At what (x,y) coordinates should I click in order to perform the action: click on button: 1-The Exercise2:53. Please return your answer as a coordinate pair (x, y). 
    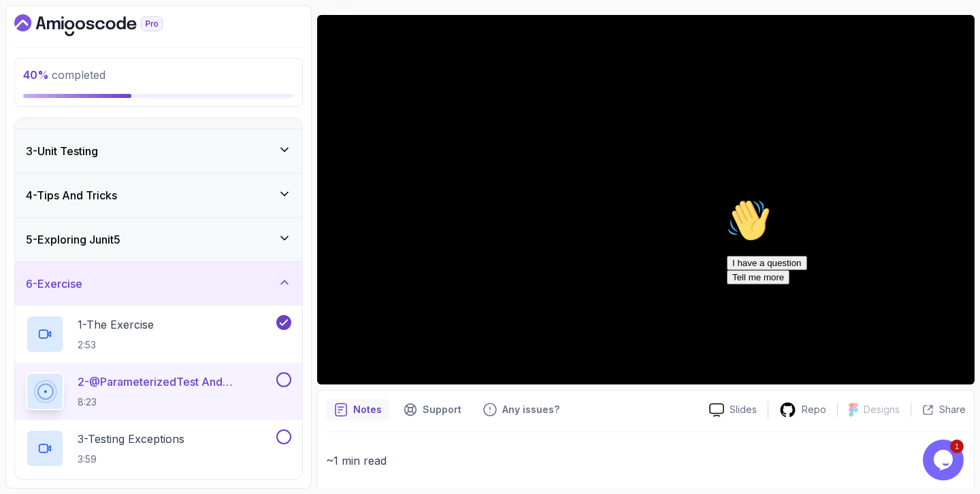
    Looking at the image, I should click on (158, 335).